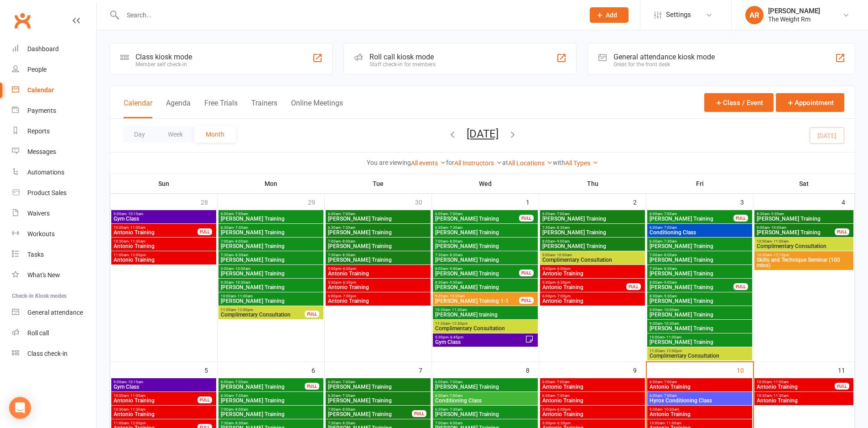  Describe the element at coordinates (810, 103) in the screenshot. I see `button: Appointment` at that location.